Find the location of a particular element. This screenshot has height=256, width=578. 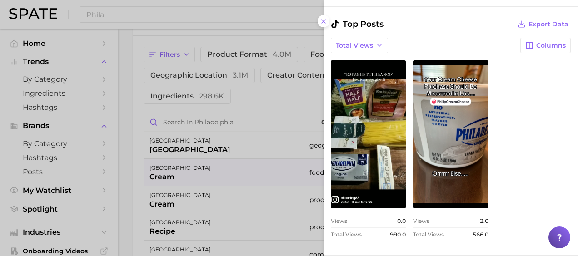

span: 990.0 is located at coordinates (398, 234).